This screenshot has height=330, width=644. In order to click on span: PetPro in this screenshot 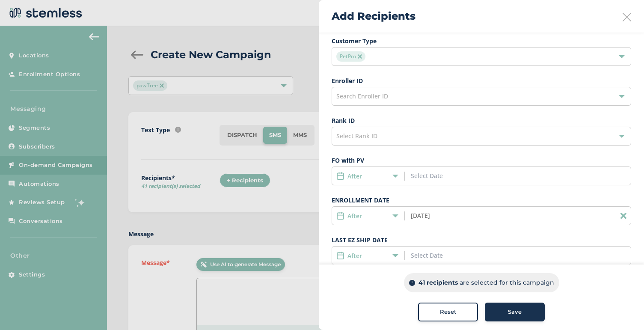, I will do `click(351, 56)`.